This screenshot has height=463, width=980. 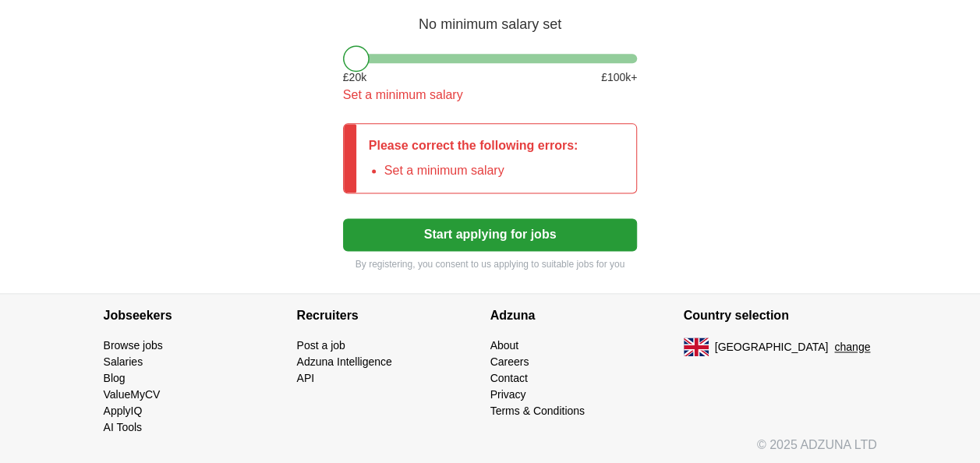 What do you see at coordinates (131, 394) in the screenshot?
I see `a: ValueMyCV` at bounding box center [131, 394].